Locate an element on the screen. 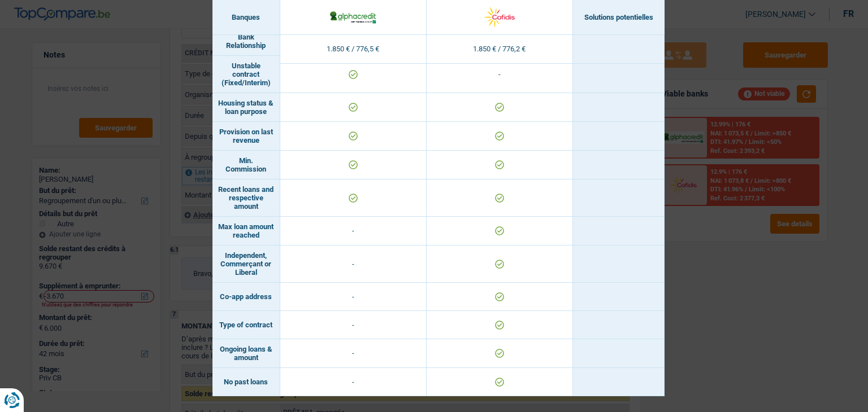  td: Bank Relationship is located at coordinates (247, 41).